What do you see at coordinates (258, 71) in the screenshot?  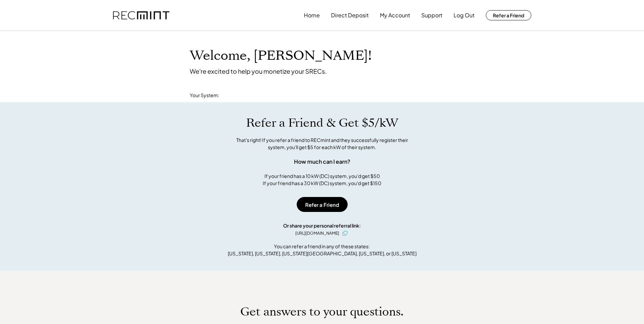 I see `div: We're excited to help you monetize your SRECs.` at bounding box center [258, 71].